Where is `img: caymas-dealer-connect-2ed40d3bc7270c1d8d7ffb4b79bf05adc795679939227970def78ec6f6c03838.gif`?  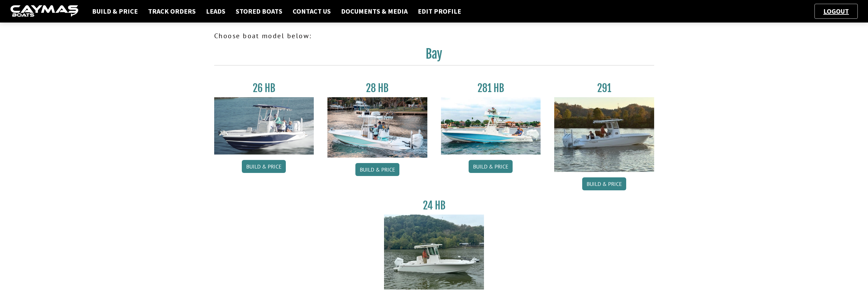
img: caymas-dealer-connect-2ed40d3bc7270c1d8d7ffb4b79bf05adc795679939227970def78ec6f6c03838.gif is located at coordinates (45, 11).